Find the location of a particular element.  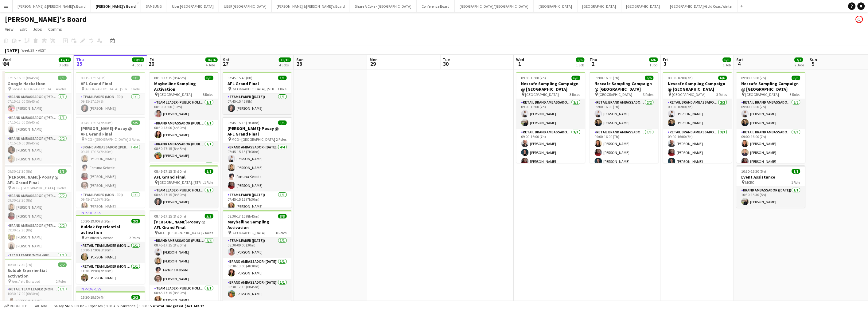

app-user-avatar: Andy Husen is located at coordinates (860, 19).